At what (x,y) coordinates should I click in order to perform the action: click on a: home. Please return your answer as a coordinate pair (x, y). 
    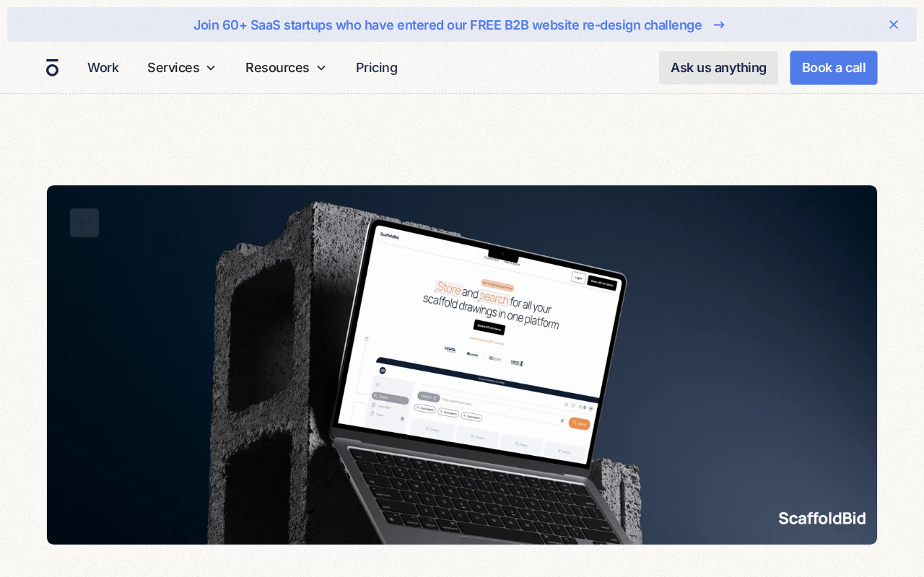
    Looking at the image, I should click on (52, 68).